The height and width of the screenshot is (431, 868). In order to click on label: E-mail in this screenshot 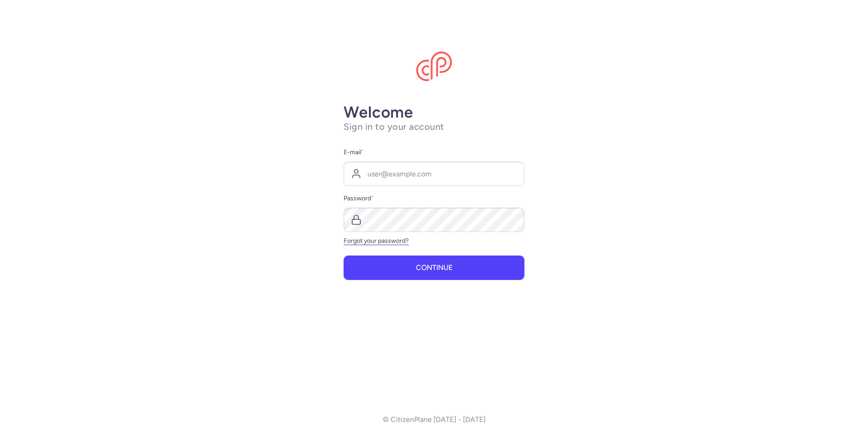, I will do `click(434, 152)`.